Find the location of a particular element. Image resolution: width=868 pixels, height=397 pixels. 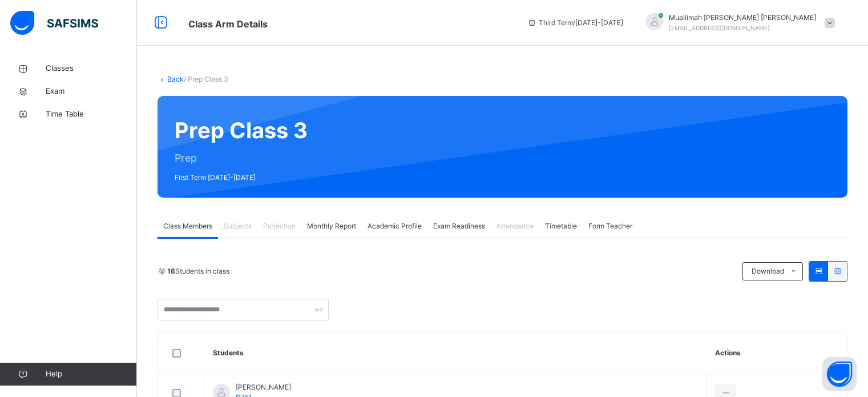

th: Actions is located at coordinates (777, 353).